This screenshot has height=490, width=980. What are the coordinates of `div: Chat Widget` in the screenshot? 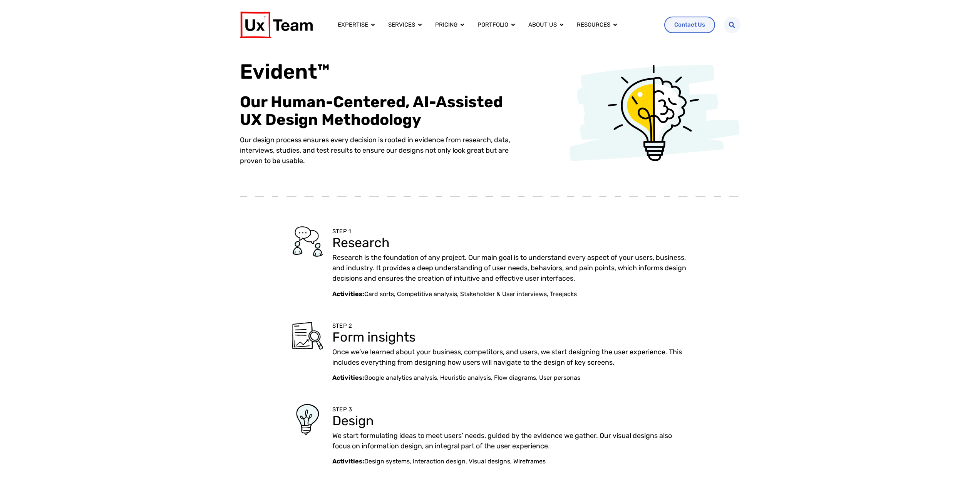 It's located at (960, 471).